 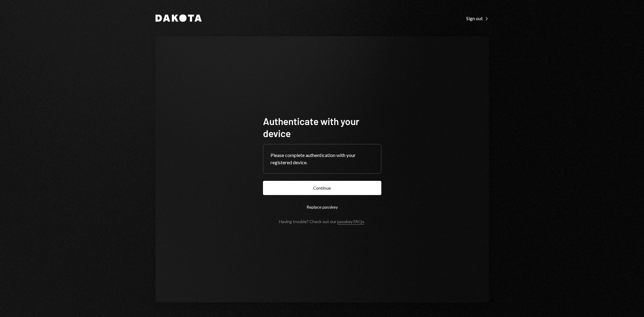 What do you see at coordinates (350, 221) in the screenshot?
I see `a: passkey FAQs` at bounding box center [350, 221].